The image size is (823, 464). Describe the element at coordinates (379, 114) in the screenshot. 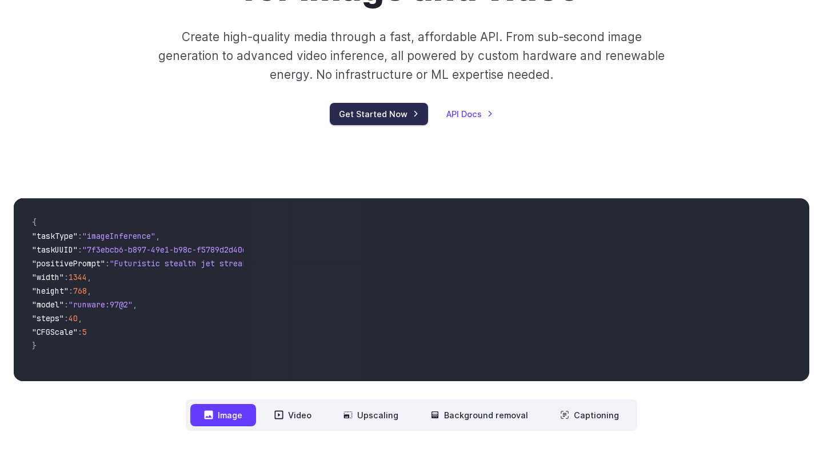

I see `a: Get Started Now` at that location.